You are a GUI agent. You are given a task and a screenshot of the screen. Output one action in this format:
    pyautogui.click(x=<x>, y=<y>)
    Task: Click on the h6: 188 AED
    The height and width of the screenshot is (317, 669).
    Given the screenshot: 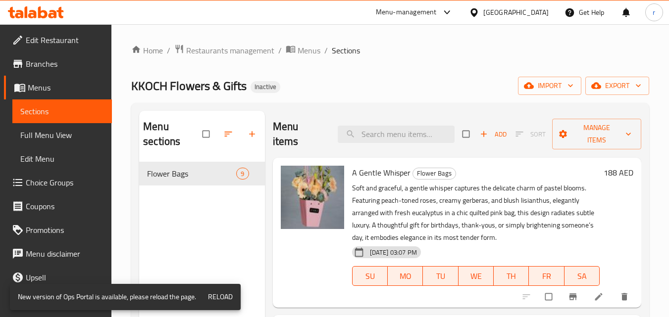 What is the action you would take?
    pyautogui.click(x=618, y=173)
    